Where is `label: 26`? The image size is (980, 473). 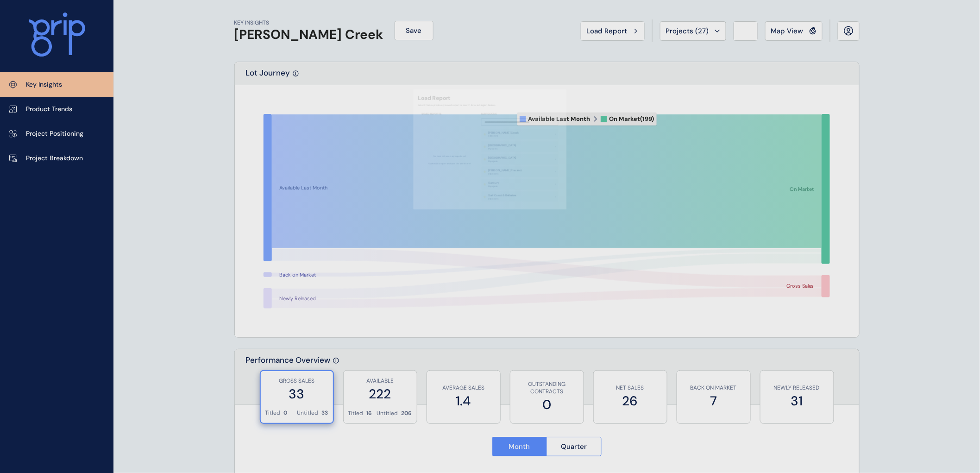
label: 26 is located at coordinates (630, 401).